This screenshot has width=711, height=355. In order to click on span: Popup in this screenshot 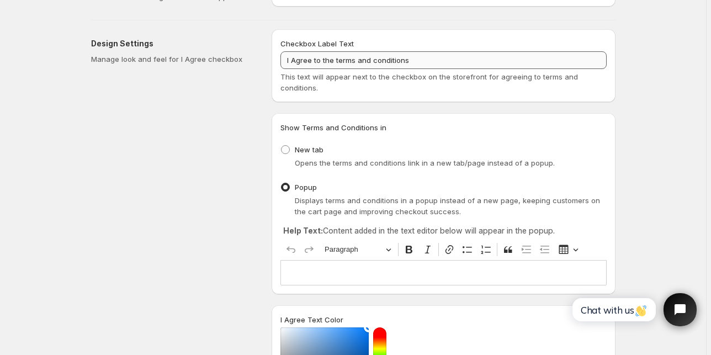, I will do `click(306, 187)`.